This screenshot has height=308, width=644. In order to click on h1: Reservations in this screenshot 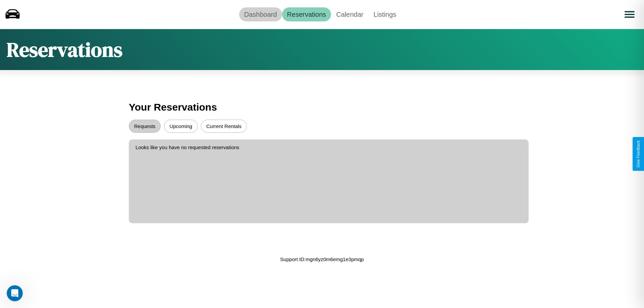, I will do `click(64, 49)`.